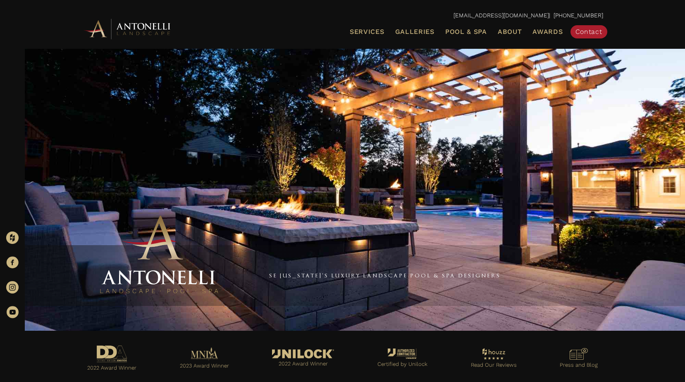  I want to click on a: Go to https://antonellilandscape.com/pool-and-spa/dont-stop-believing/, so click(204, 359).